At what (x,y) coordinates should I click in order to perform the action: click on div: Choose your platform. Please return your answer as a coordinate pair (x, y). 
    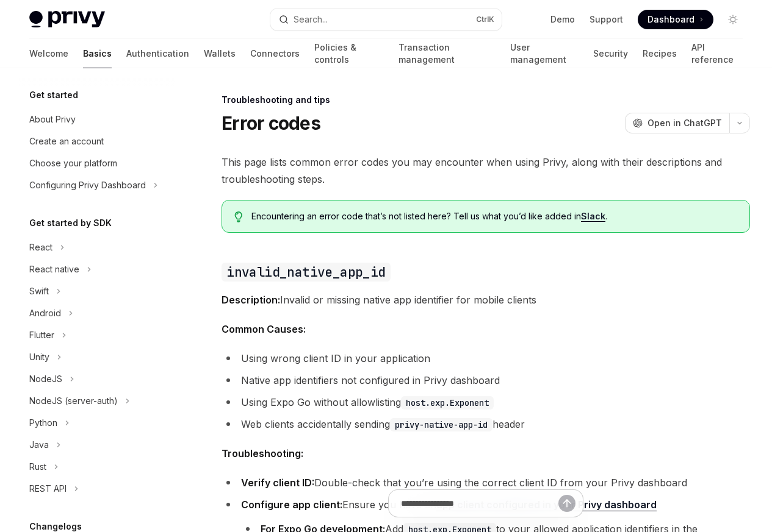
    Looking at the image, I should click on (73, 163).